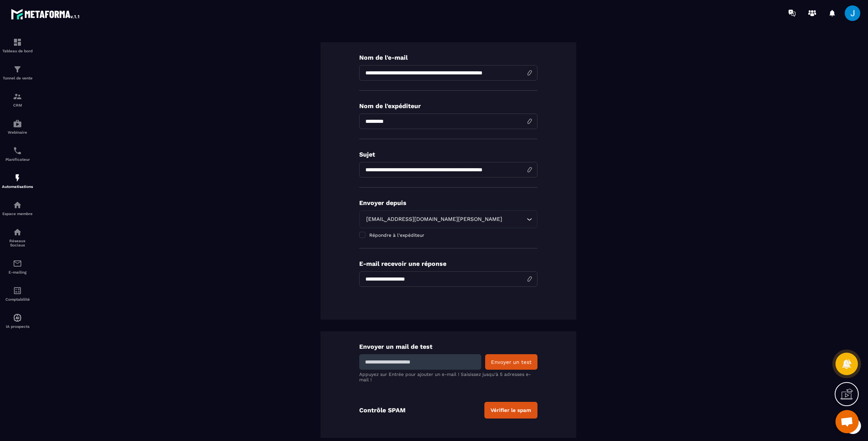 The height and width of the screenshot is (441, 868). I want to click on p: Contrôle SPAM, so click(383, 410).